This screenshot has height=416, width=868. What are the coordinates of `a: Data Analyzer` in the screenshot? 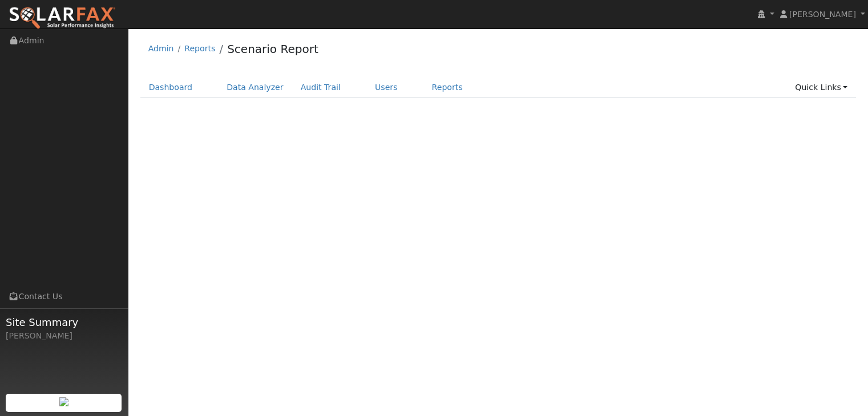 It's located at (255, 87).